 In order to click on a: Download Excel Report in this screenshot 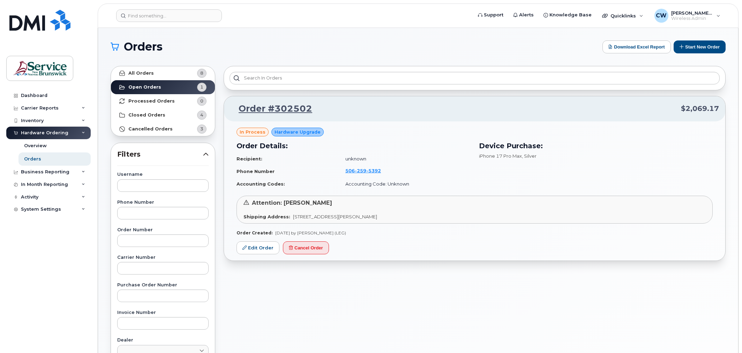, I will do `click(637, 47)`.